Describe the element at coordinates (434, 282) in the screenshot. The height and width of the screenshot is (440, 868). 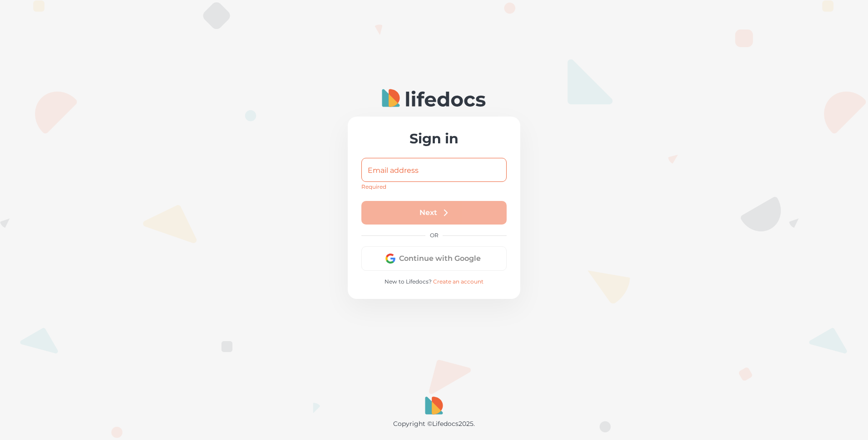
I see `p: New to Lifedocs?` at that location.